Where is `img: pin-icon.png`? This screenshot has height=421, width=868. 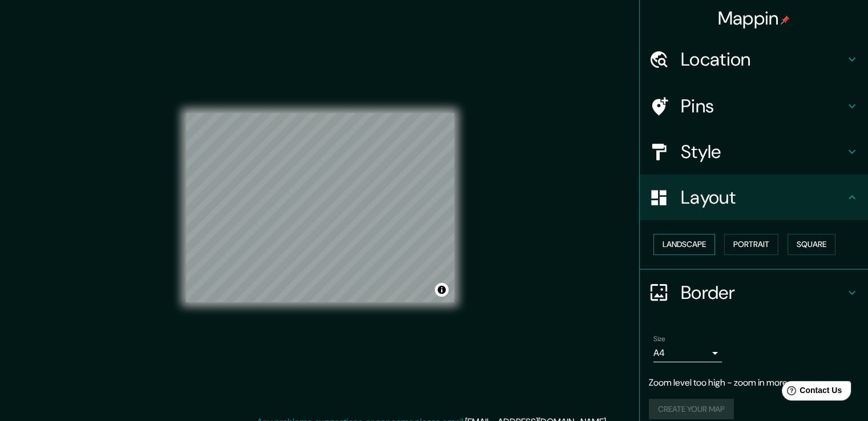
img: pin-icon.png is located at coordinates (786, 20).